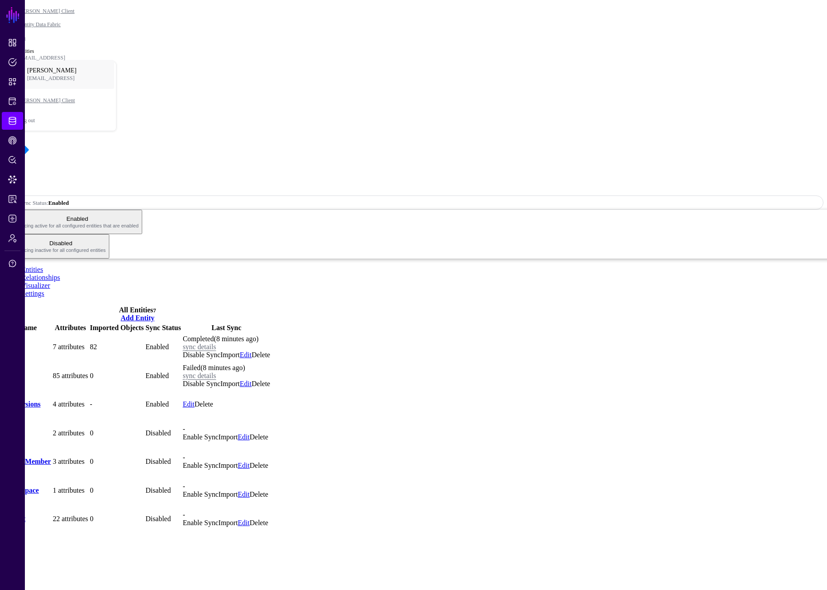  Describe the element at coordinates (226, 339) in the screenshot. I see `div: Completed (8 minutes ago)` at that location.